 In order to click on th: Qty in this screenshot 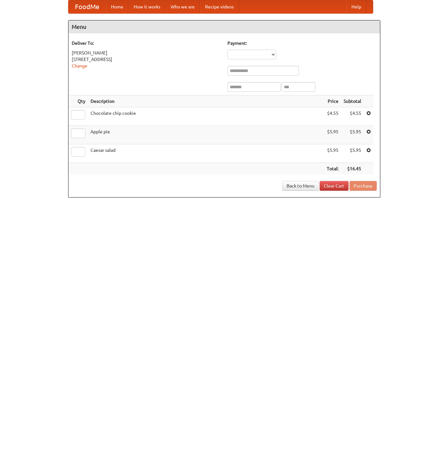, I will do `click(78, 101)`.